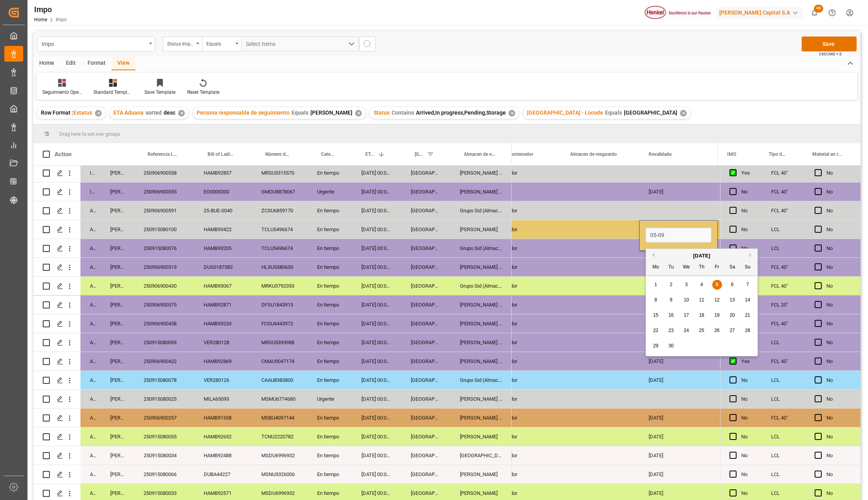 The width and height of the screenshot is (868, 500). Describe the element at coordinates (47, 64) in the screenshot. I see `div: Home` at that location.